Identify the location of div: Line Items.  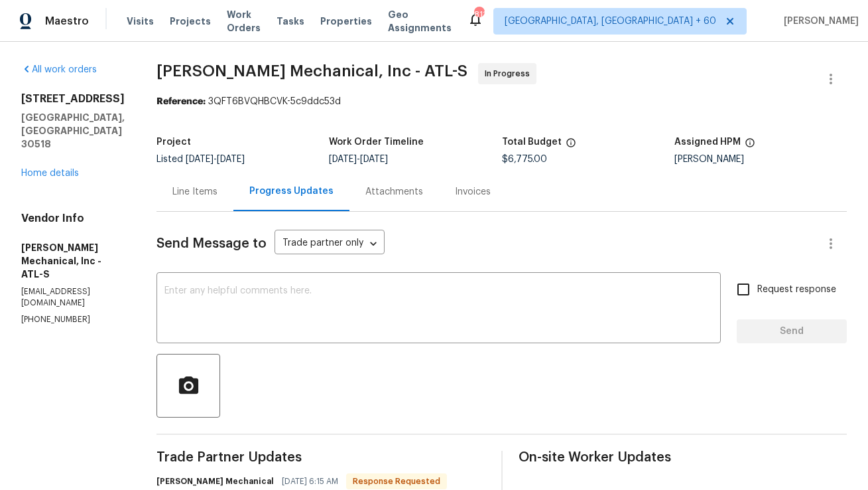
(195, 192).